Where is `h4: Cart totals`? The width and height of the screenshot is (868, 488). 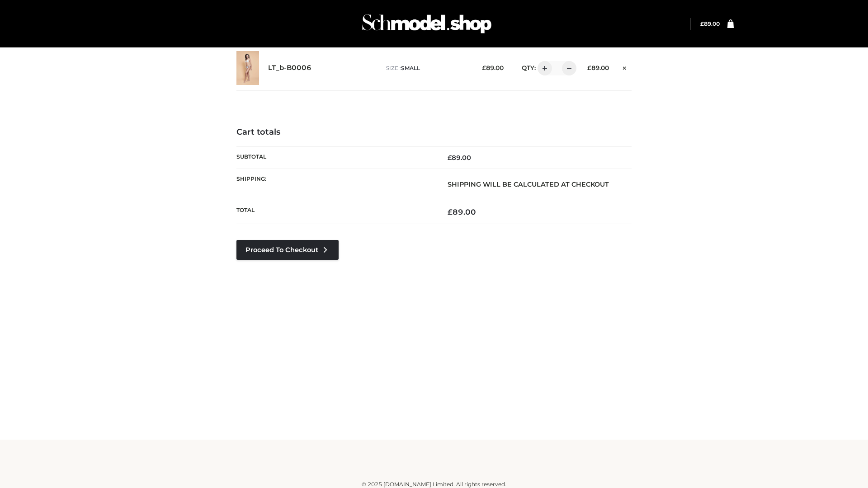
h4: Cart totals is located at coordinates (434, 133).